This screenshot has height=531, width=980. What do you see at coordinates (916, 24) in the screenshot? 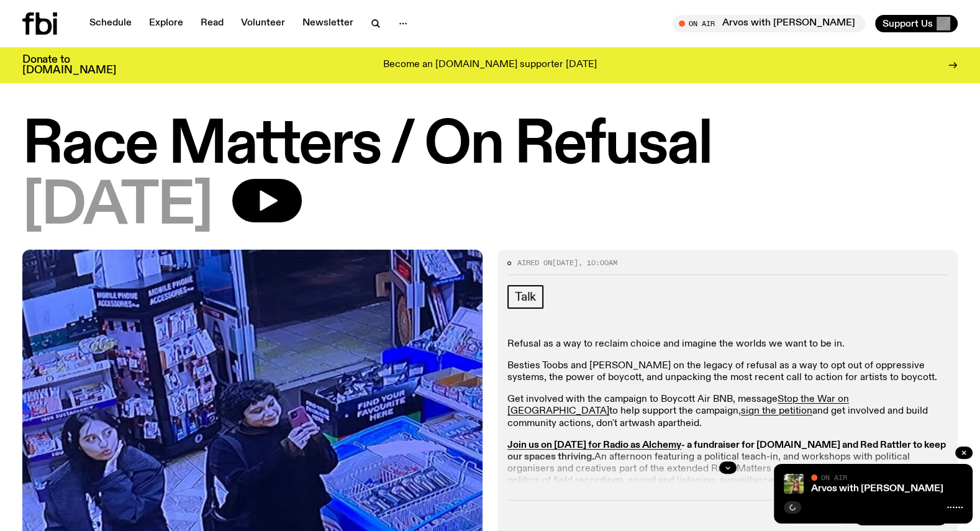
I see `button: Support Us` at bounding box center [916, 24].